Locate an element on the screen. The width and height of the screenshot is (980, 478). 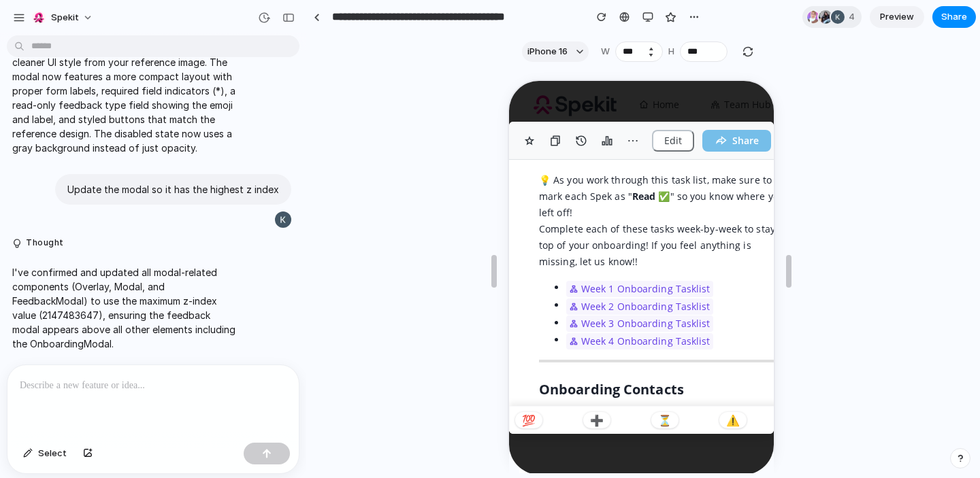
button: Decrement is located at coordinates (650, 54).